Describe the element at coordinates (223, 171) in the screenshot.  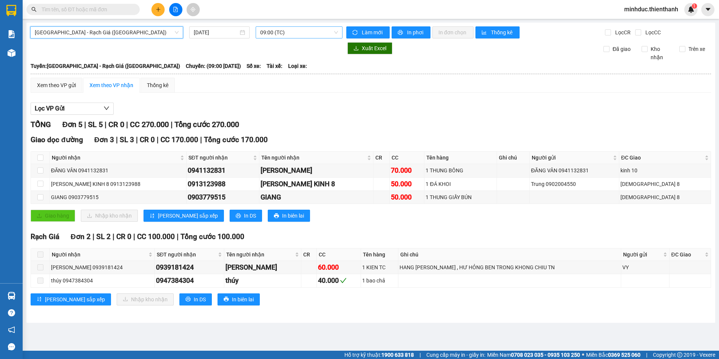
I see `td: 0941132831` at that location.